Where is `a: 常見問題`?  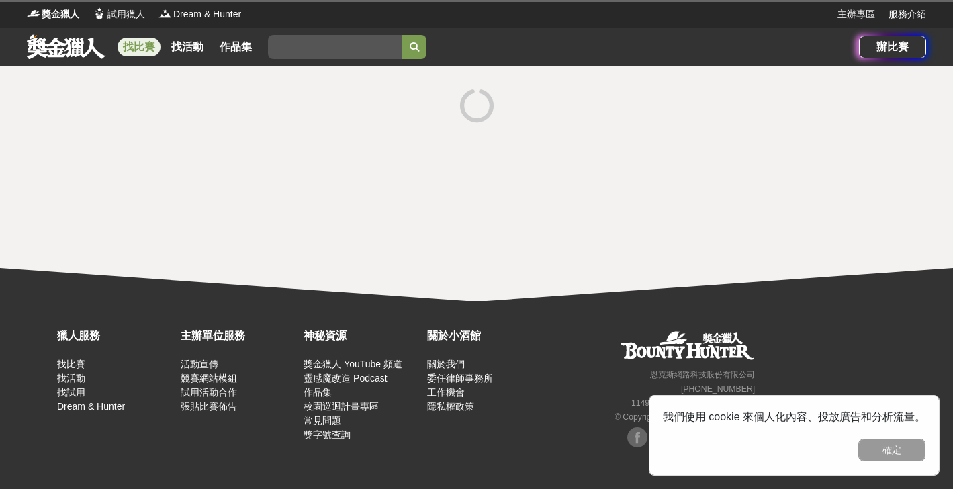
a: 常見問題 is located at coordinates (323, 421).